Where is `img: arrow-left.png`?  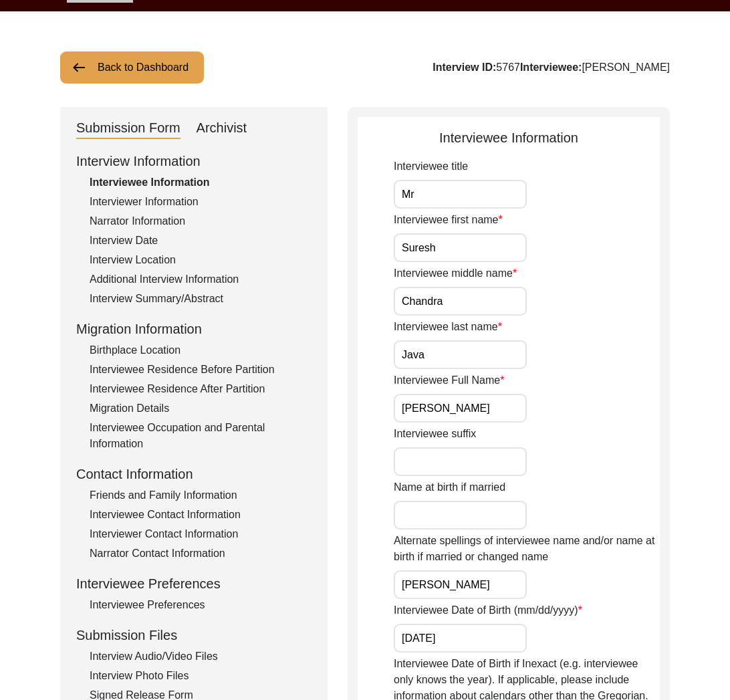 img: arrow-left.png is located at coordinates (79, 67).